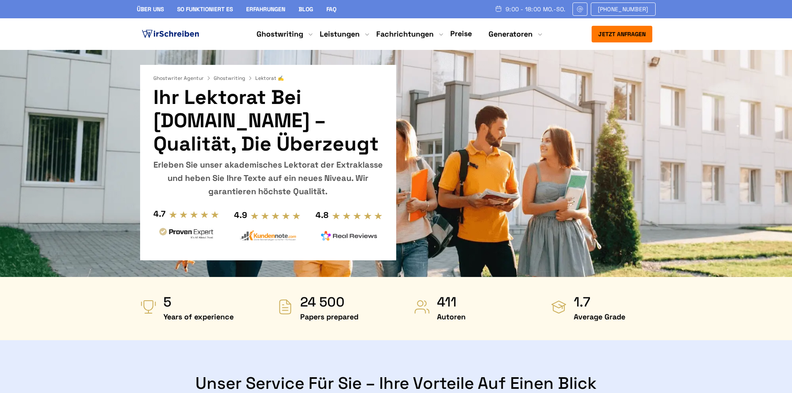  What do you see at coordinates (240, 215) in the screenshot?
I see `div: 4.9` at bounding box center [240, 215].